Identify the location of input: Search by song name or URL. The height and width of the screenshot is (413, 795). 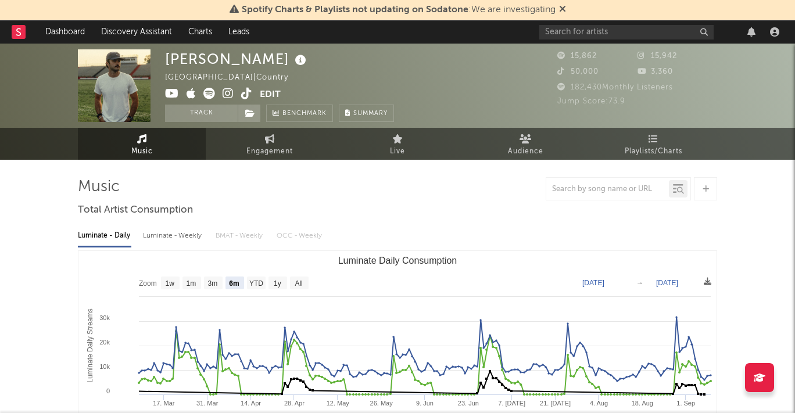
(607, 189).